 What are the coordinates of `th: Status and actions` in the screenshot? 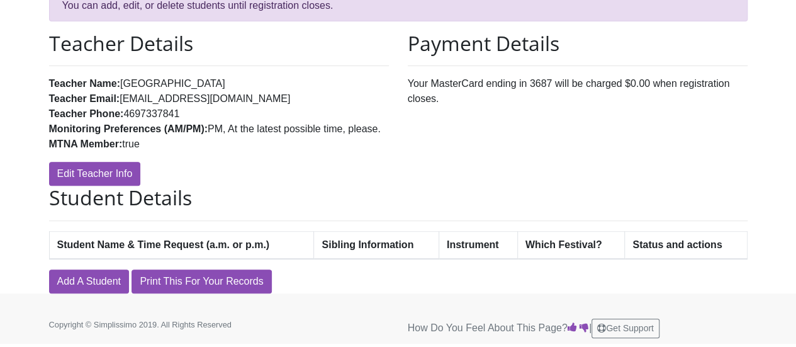 It's located at (686, 245).